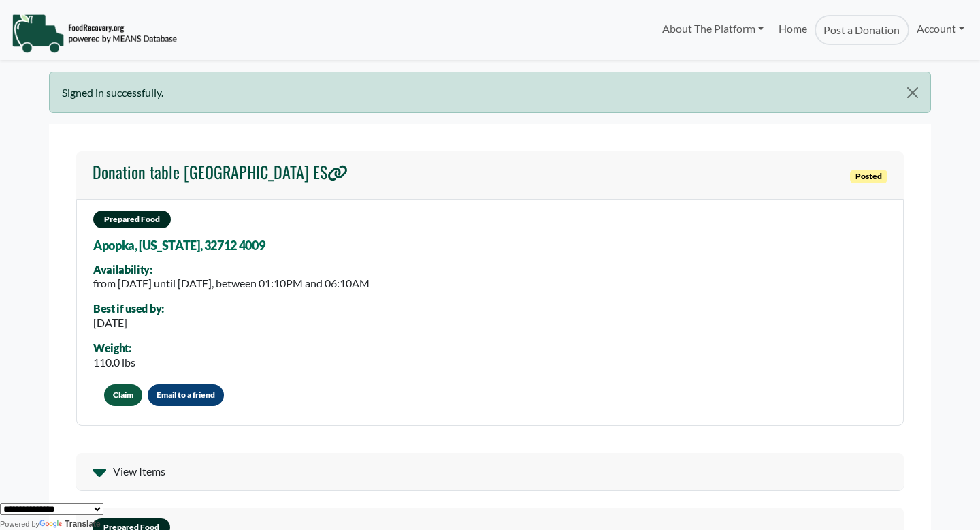  Describe the element at coordinates (94, 33) in the screenshot. I see `img: NavigationLogo_FoodRecovery-91c16205cd0af1ed486a0f1a7774a6544ea792ac00100771e7dd3ec7c0e58e41.png` at that location.